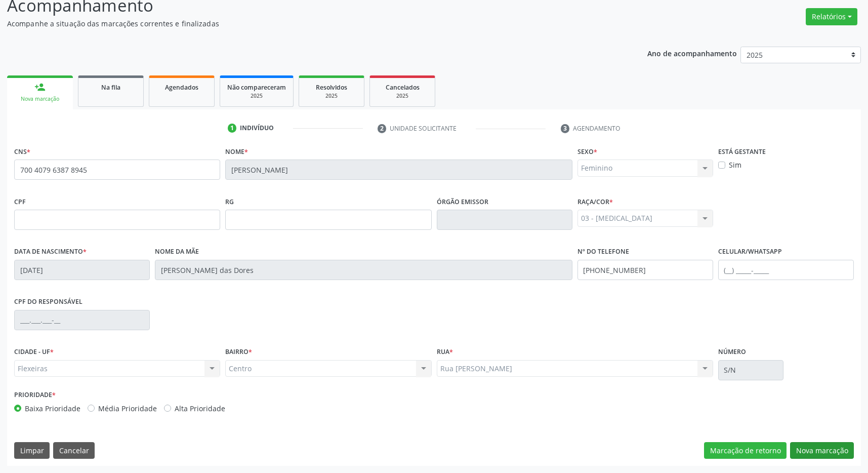 This screenshot has width=868, height=473. What do you see at coordinates (462, 202) in the screenshot?
I see `label: Órgão emissor` at bounding box center [462, 202].